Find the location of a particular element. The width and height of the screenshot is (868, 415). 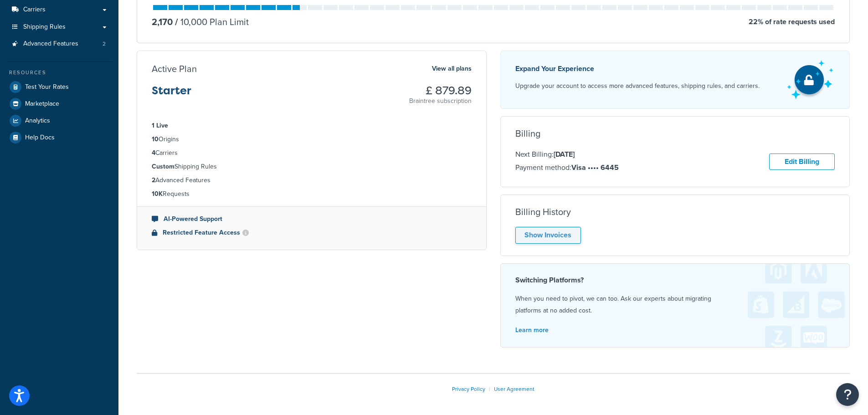

a: View all plans is located at coordinates (451, 69).